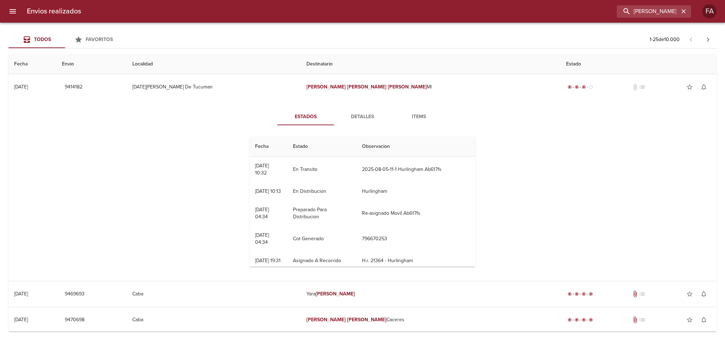 Image resolution: width=725 pixels, height=340 pixels. What do you see at coordinates (74, 87) in the screenshot?
I see `button: 9414182` at bounding box center [74, 87].